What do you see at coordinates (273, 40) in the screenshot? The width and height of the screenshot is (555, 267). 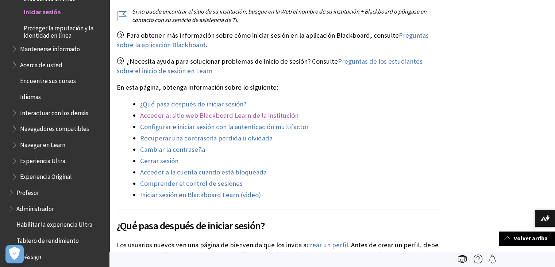 I see `a: Preguntas sobre la aplicación Blackboard` at bounding box center [273, 40].